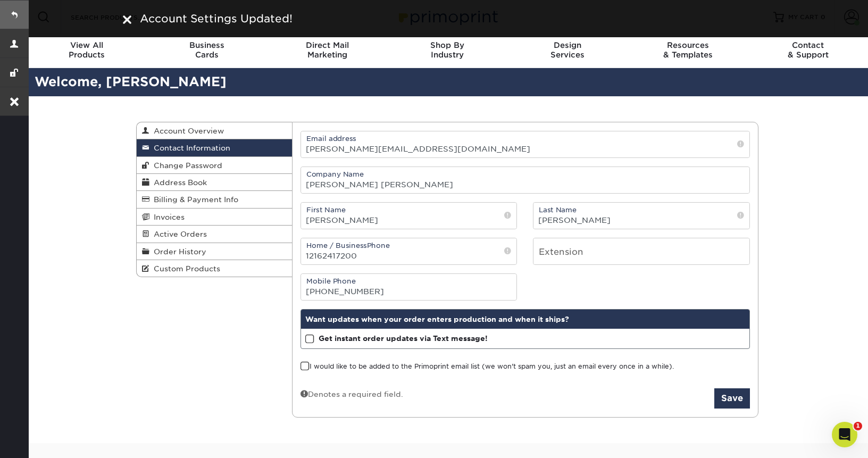  I want to click on span: Billing & Payment Info, so click(193, 200).